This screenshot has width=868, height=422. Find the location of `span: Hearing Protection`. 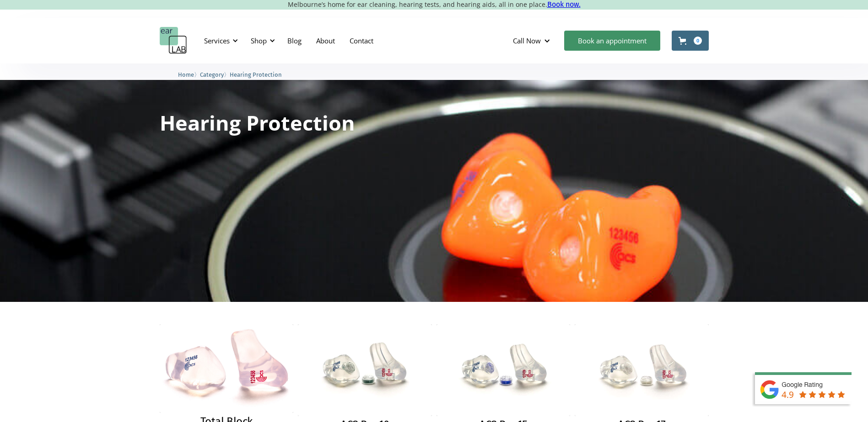

span: Hearing Protection is located at coordinates (256, 75).